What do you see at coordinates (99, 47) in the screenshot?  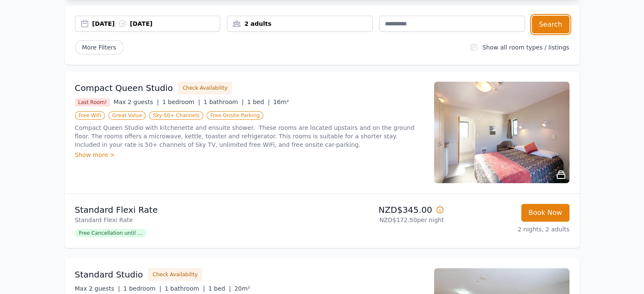 I see `span: More Filters` at bounding box center [99, 47].